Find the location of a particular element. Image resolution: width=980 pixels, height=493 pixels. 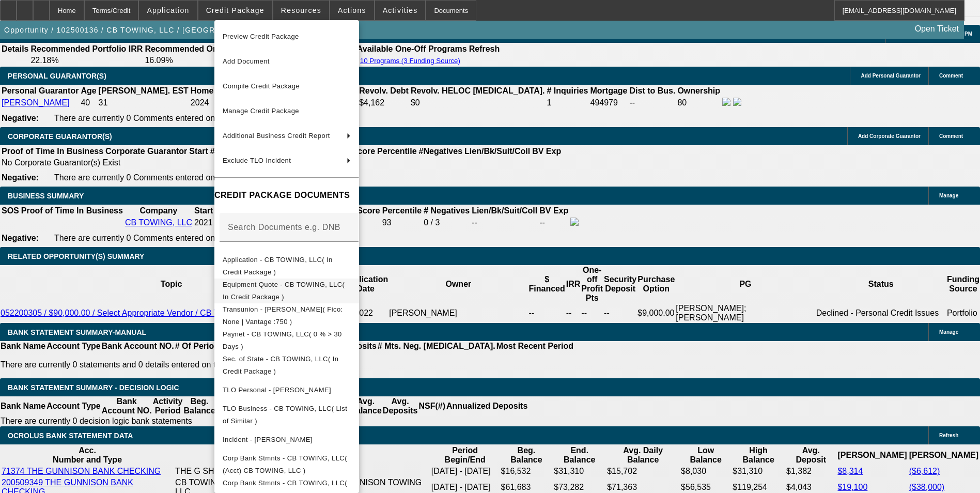

span: Equipment Quote - CB TOWING, LLC( In Credit Package ) is located at coordinates (284, 291).